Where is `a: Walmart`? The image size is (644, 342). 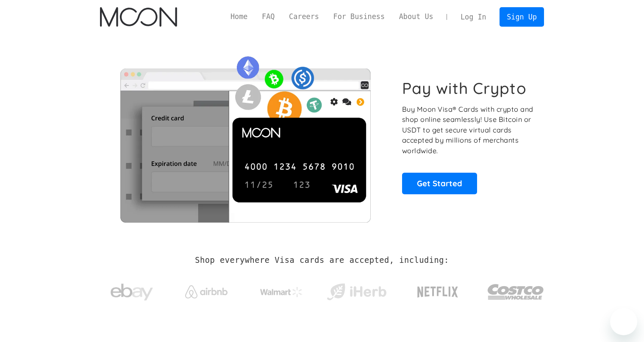
a: Walmart is located at coordinates (282, 290).